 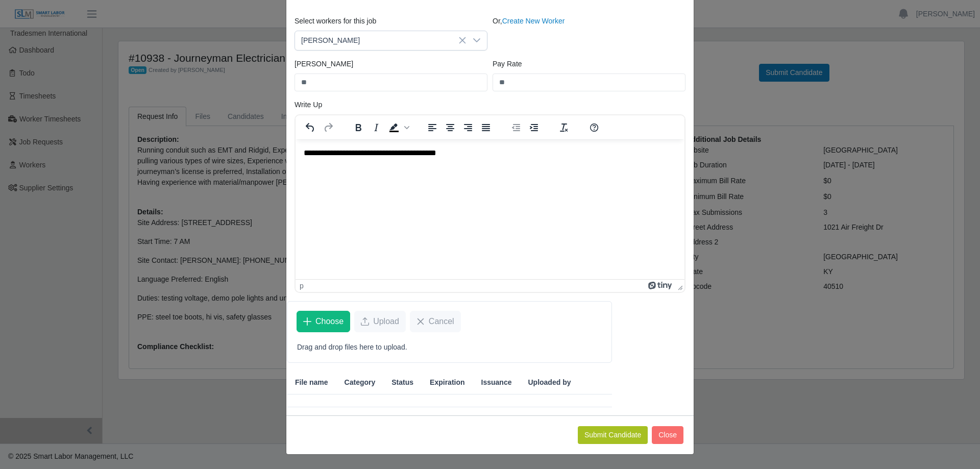 What do you see at coordinates (451, 128) in the screenshot?
I see `button: Align center` at bounding box center [451, 128].